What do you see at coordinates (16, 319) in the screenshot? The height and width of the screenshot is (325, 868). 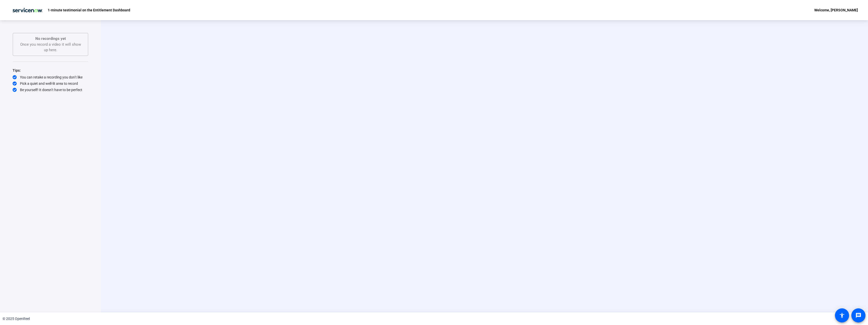 I see `div: © 2025 OpenReel` at bounding box center [16, 319].